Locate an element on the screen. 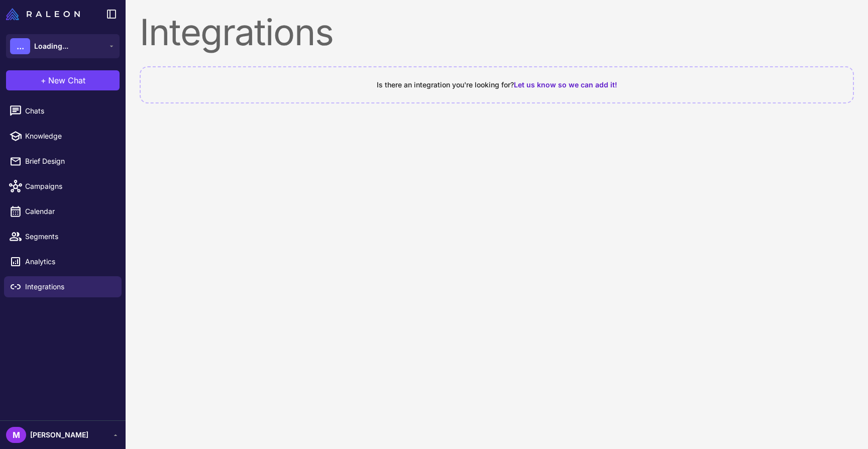  span: Chats is located at coordinates (69, 111).